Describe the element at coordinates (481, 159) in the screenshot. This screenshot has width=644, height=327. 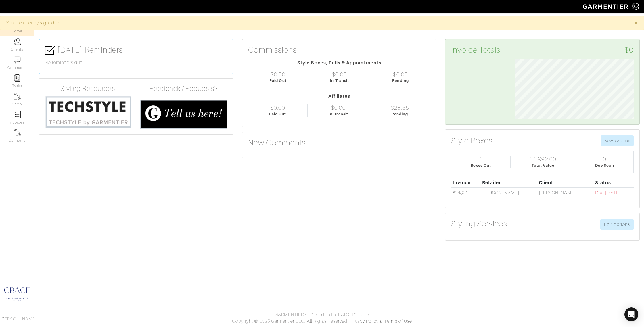
I see `div: 1` at that location.